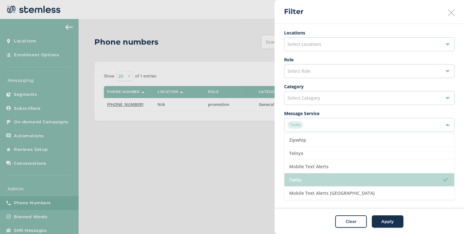 Image resolution: width=464 pixels, height=234 pixels. I want to click on label: Message Service, so click(369, 113).